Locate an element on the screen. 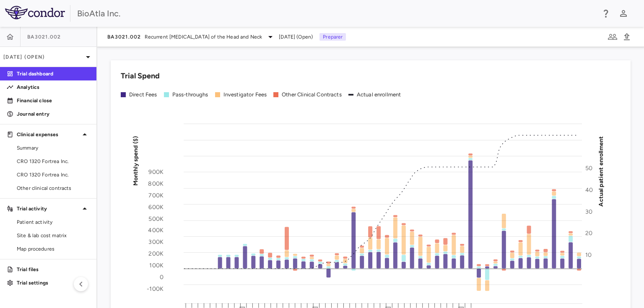 This screenshot has width=644, height=308. tspan: 300K is located at coordinates (156, 242).